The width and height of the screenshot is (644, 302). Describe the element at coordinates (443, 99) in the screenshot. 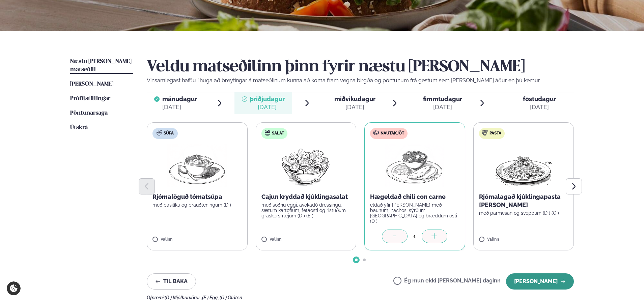

I see `span: fimmtudagur` at that location.